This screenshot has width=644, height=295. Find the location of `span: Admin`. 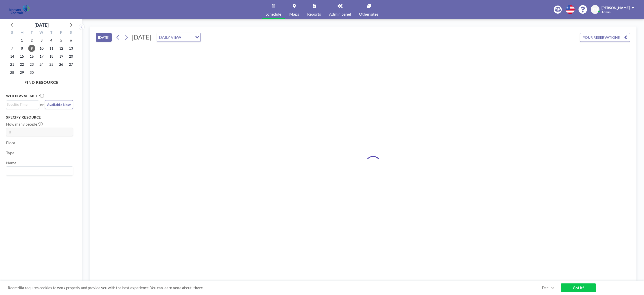

span: Admin is located at coordinates (606, 12).